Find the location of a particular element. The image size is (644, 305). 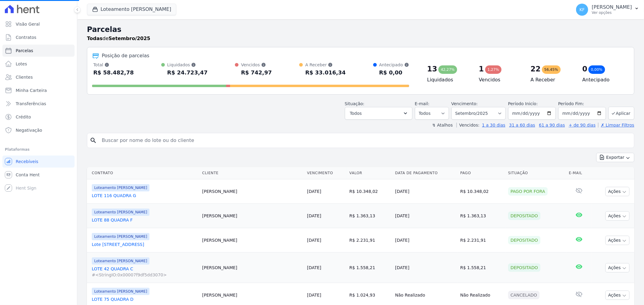

div: R$ 0,00 is located at coordinates (394, 73).